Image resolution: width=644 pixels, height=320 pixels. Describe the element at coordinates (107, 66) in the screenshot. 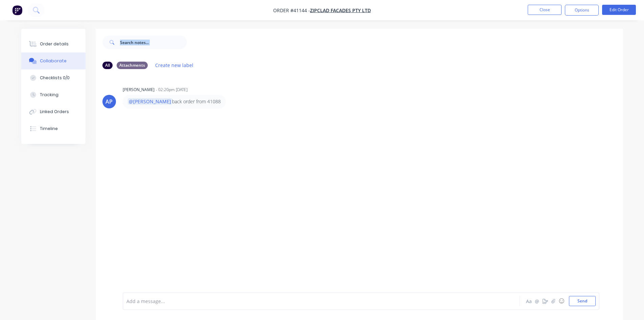

I see `div: All` at that location.